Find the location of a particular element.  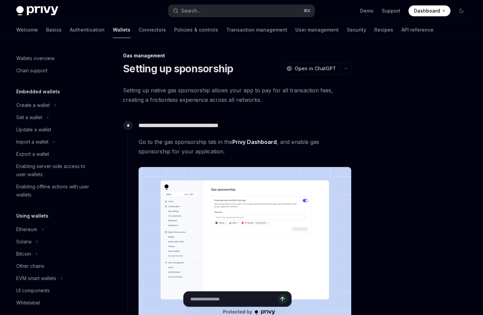

button: Search...⌘K is located at coordinates (242, 11).